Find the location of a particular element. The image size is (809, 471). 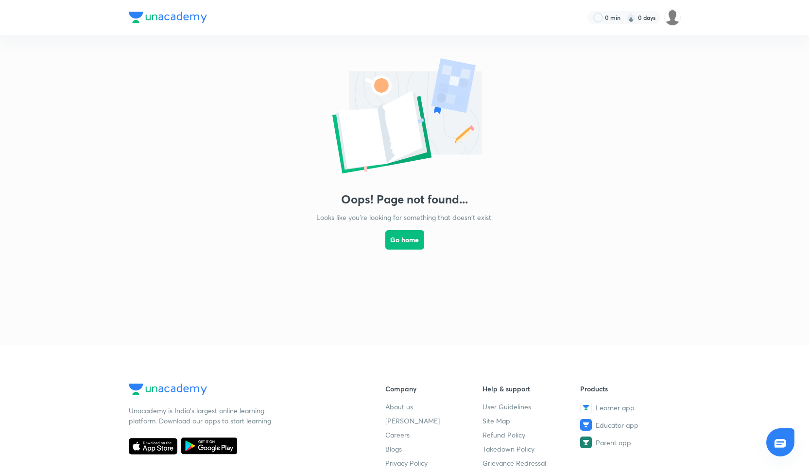

button: Go home is located at coordinates (405, 240).